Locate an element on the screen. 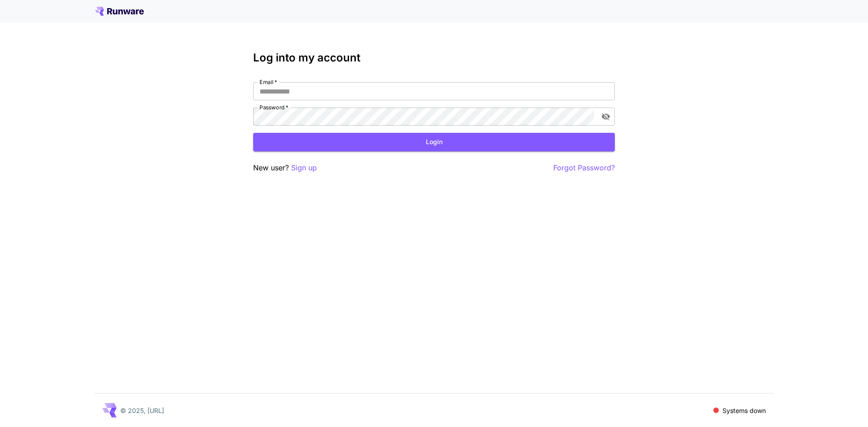 The image size is (868, 427). button: Sign up is located at coordinates (304, 168).